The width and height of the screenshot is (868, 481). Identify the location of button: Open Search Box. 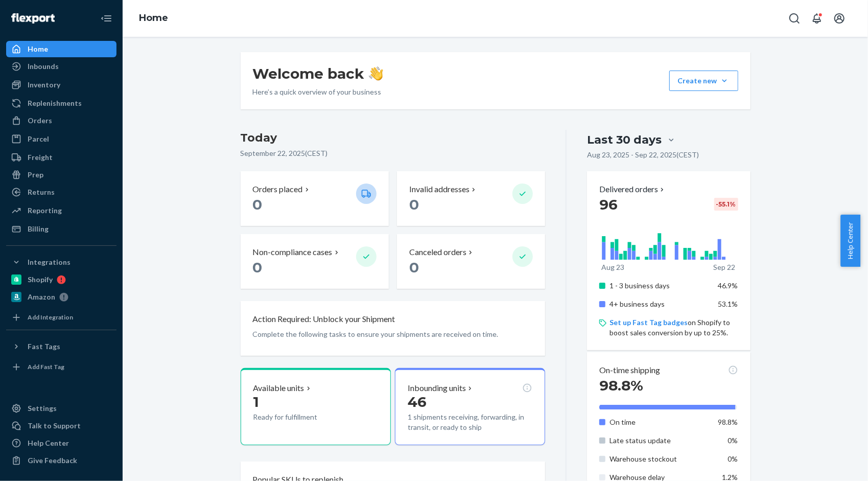
(794, 18).